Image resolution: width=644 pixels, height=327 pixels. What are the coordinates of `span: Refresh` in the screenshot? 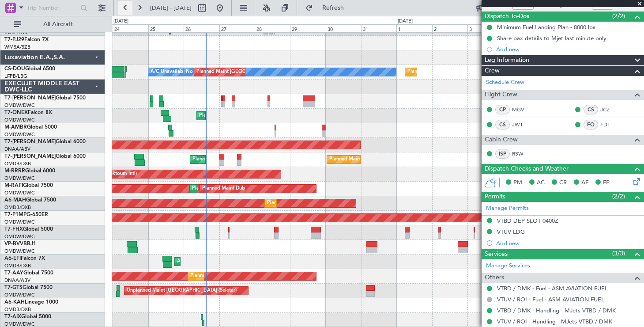 It's located at (333, 8).